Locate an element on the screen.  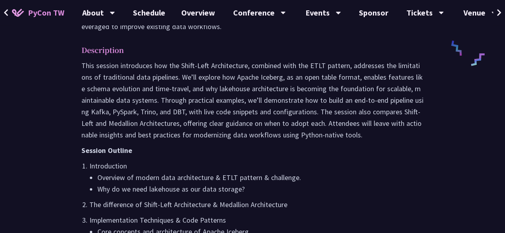
p: Implementation Techniques & Code Patterns is located at coordinates (256, 220).